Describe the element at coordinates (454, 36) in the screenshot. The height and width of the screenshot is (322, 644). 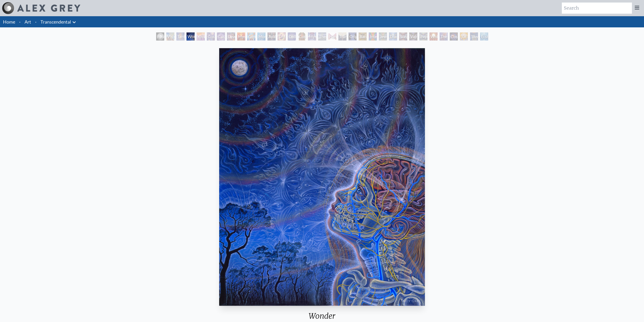
I see `div: Cosmic Consciousness` at that location.